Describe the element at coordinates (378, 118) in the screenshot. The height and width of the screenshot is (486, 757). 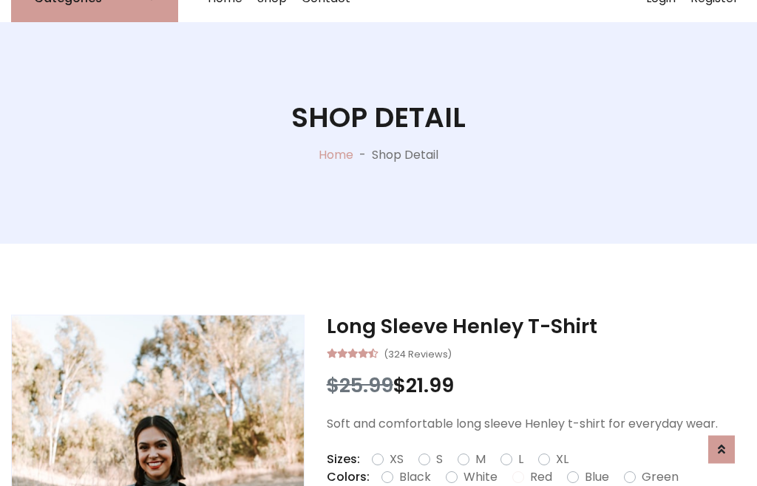
I see `h1: Shop Detail` at that location.